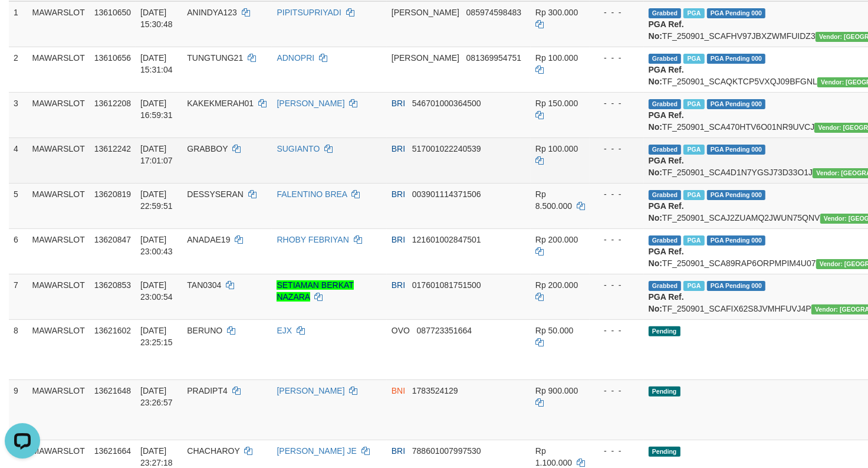  Describe the element at coordinates (447, 451) in the screenshot. I see `span: Copy 788601007997530 to clipboard` at that location.